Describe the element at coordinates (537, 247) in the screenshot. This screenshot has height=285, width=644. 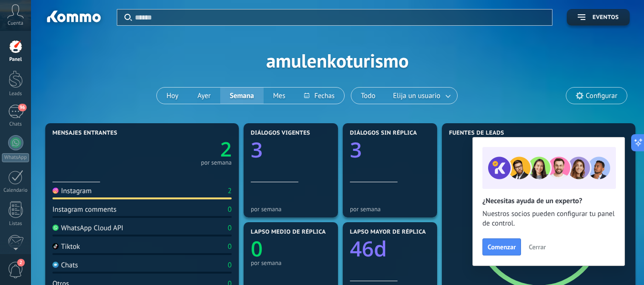
I see `span: Cerrar` at that location.